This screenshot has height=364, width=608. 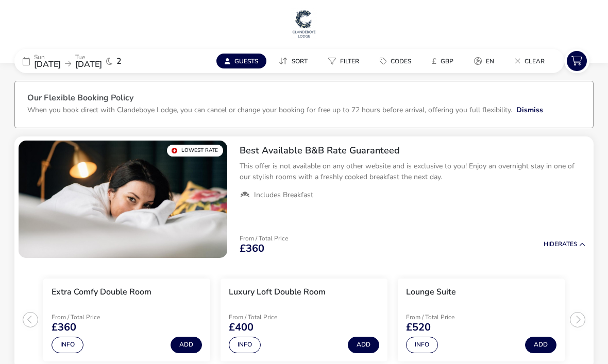 What do you see at coordinates (565, 244) in the screenshot?
I see `button: HideRates` at bounding box center [565, 244].